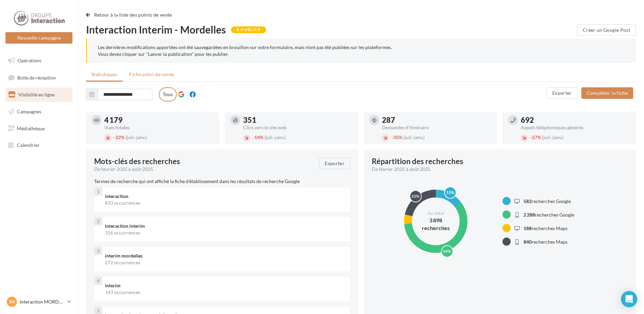  Describe the element at coordinates (607, 30) in the screenshot. I see `button: Créer un Google Post` at that location.